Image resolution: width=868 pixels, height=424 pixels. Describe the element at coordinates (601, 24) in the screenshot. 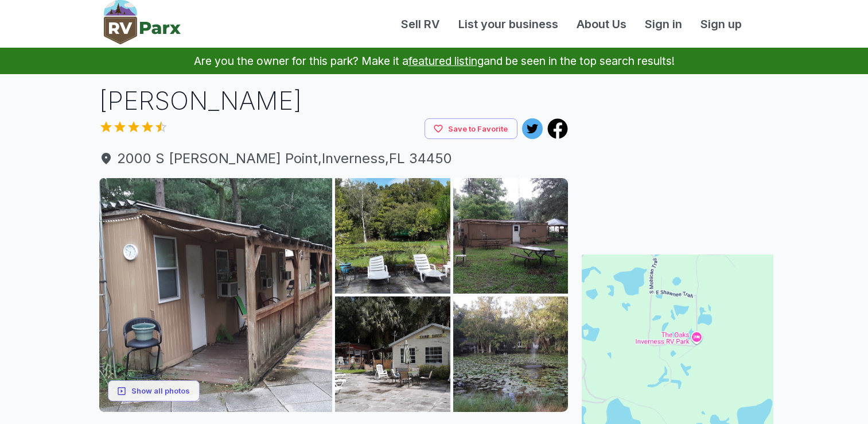

I see `a: About Us` at that location.